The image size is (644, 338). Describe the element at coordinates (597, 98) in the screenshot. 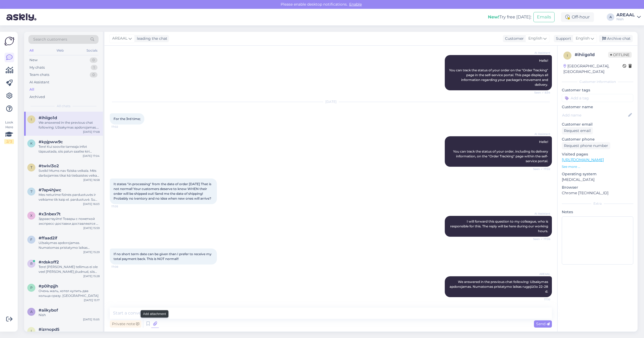

I see `input: Add a tag` at that location.